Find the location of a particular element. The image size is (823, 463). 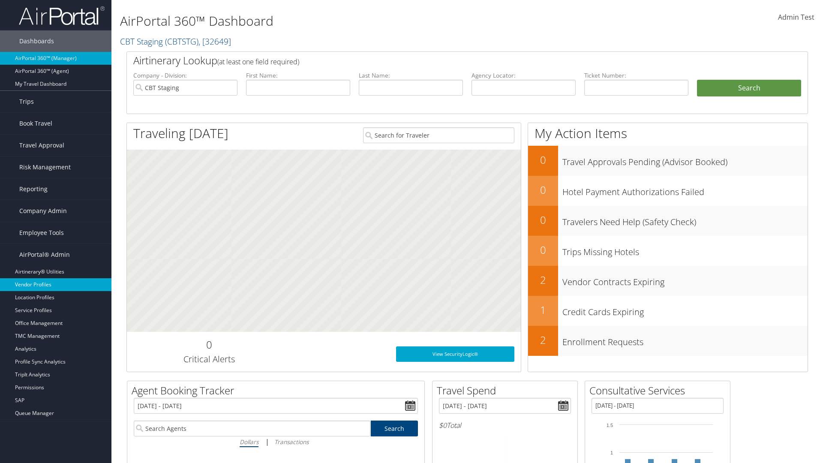

h1: My Action Items is located at coordinates (668, 133).